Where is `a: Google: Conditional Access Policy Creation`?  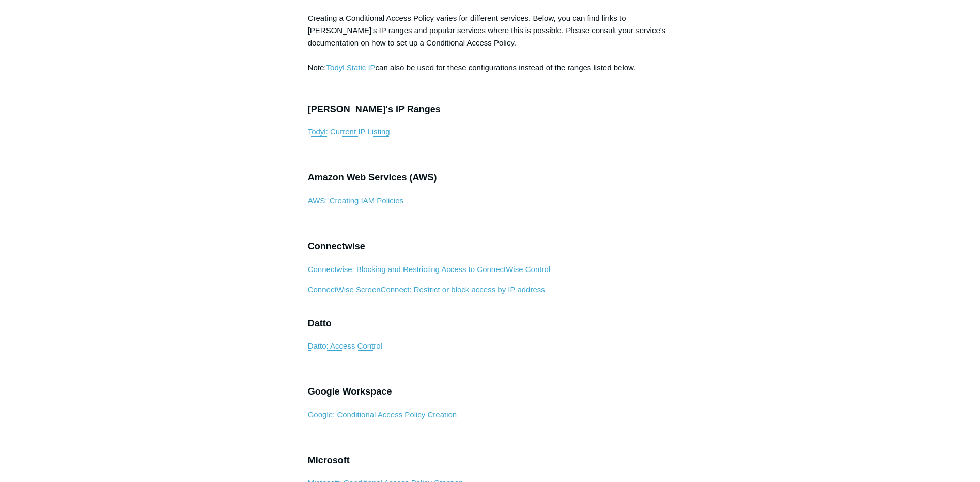
a: Google: Conditional Access Policy Creation is located at coordinates (382, 415).